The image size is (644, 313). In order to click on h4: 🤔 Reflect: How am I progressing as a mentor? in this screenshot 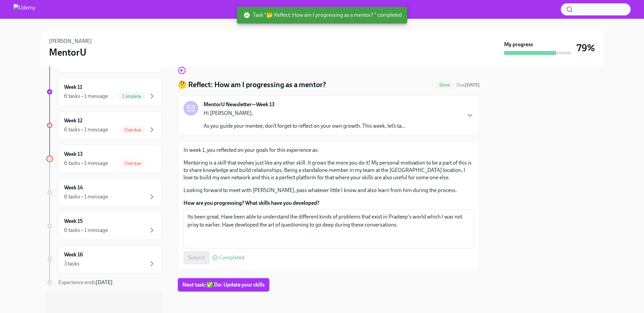, I will do `click(252, 85)`.